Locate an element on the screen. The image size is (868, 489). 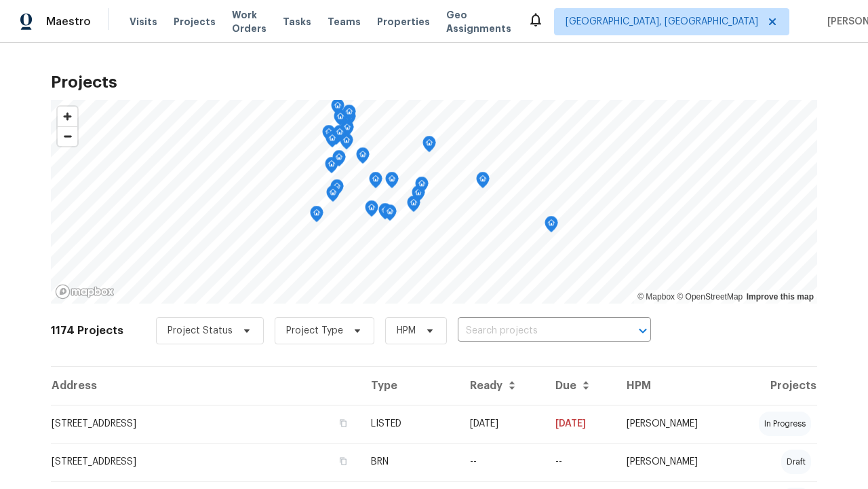
button: Zoom in is located at coordinates (67, 116).